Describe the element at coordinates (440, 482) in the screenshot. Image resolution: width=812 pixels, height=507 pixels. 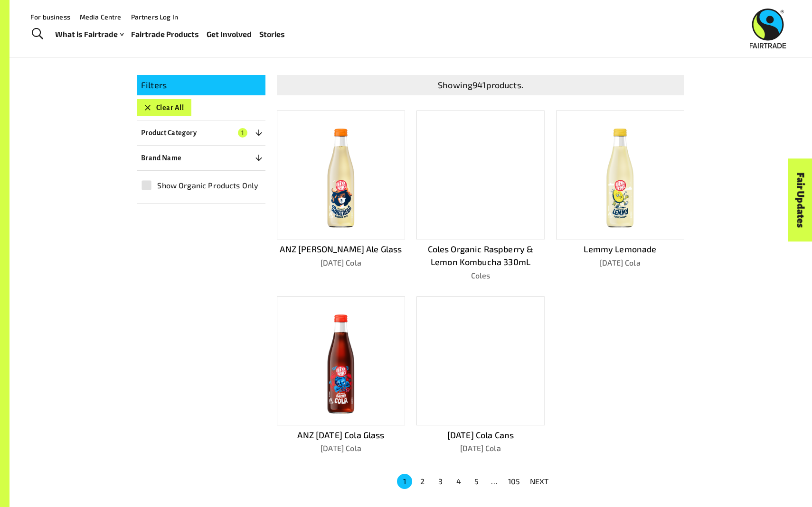
I see `button: Go to page 3` at that location.